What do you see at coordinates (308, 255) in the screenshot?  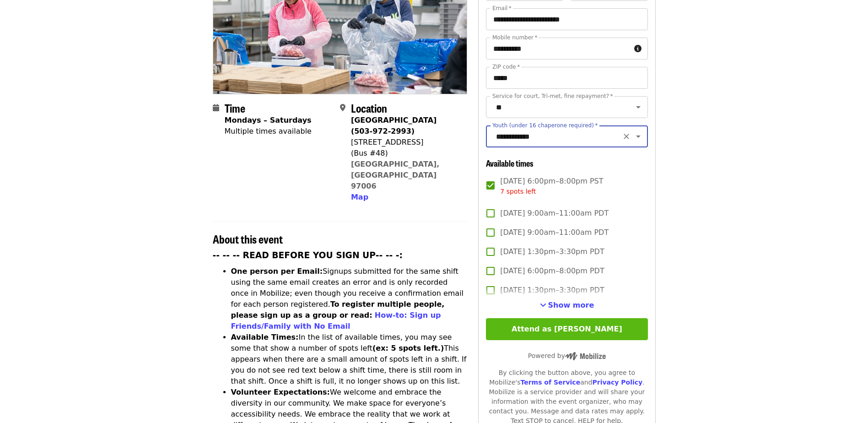 I see `strong: -- -- -- READ BEFORE YOU SIGN UP-- -- -:` at bounding box center [308, 255].